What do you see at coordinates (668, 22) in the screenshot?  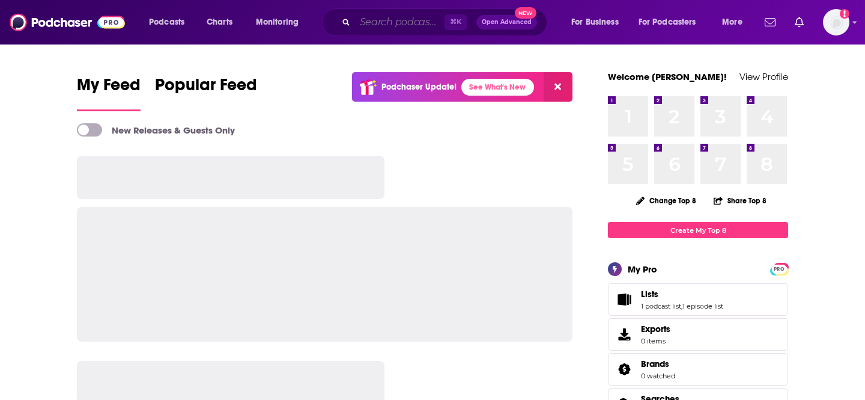 I see `span: For Podcasters` at bounding box center [668, 22].